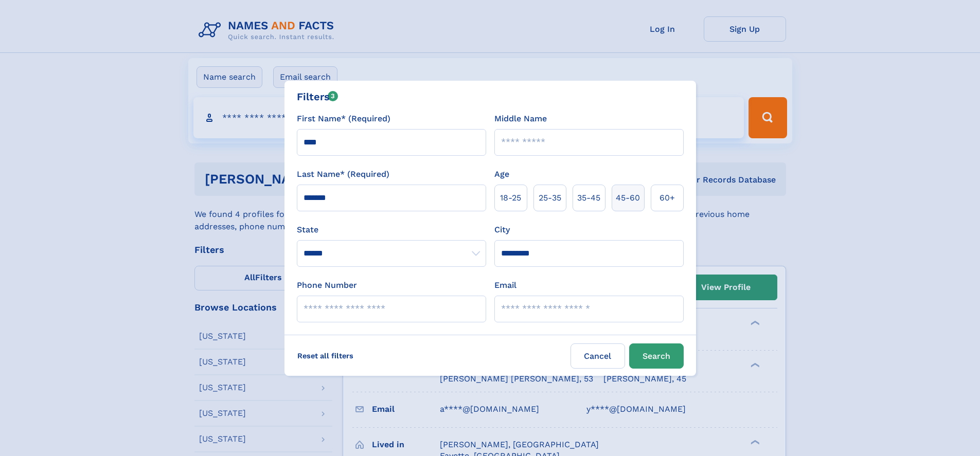 Image resolution: width=980 pixels, height=456 pixels. I want to click on label: Middle Name, so click(520, 119).